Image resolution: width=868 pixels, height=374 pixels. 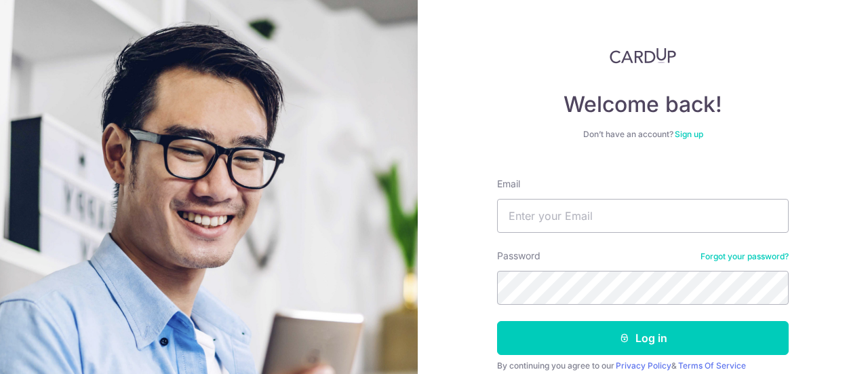 What do you see at coordinates (644, 365) in the screenshot?
I see `a: Privacy Policy` at bounding box center [644, 365].